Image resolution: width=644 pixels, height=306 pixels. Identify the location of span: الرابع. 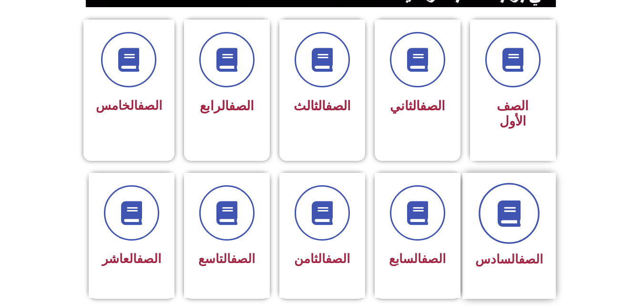
(227, 106).